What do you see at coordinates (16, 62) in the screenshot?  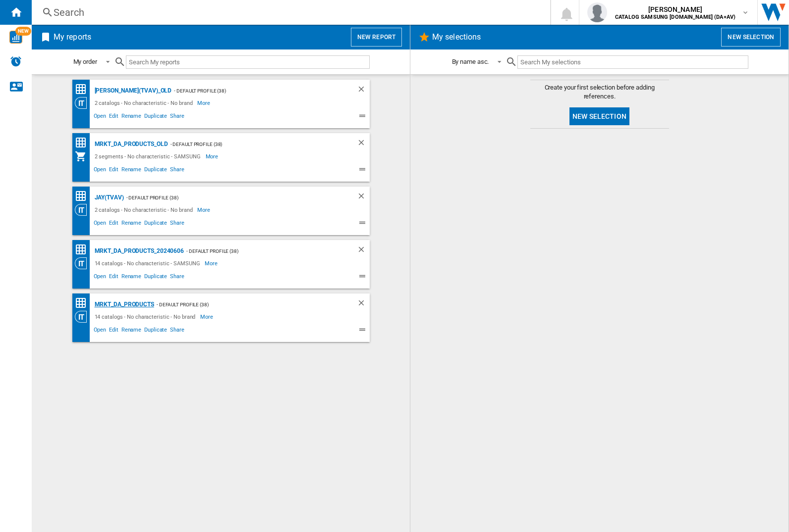 I see `img: alerts-logo.svg` at bounding box center [16, 62].